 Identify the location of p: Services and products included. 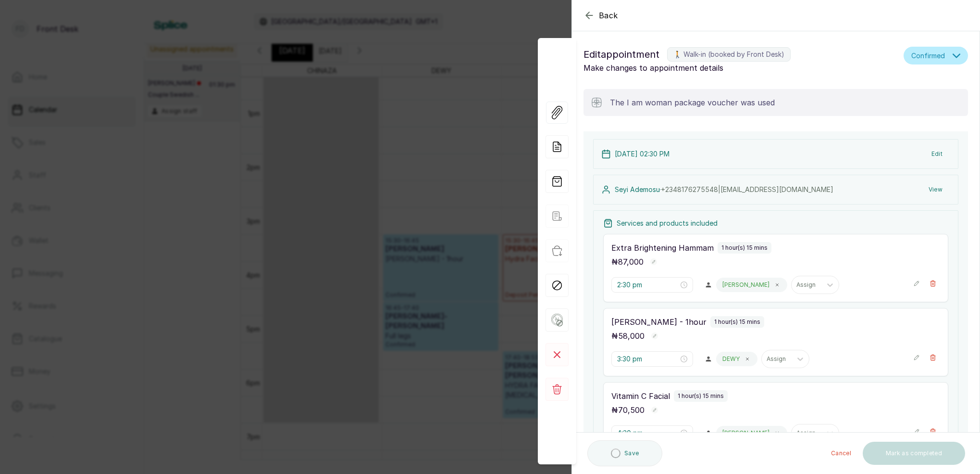
(668, 223).